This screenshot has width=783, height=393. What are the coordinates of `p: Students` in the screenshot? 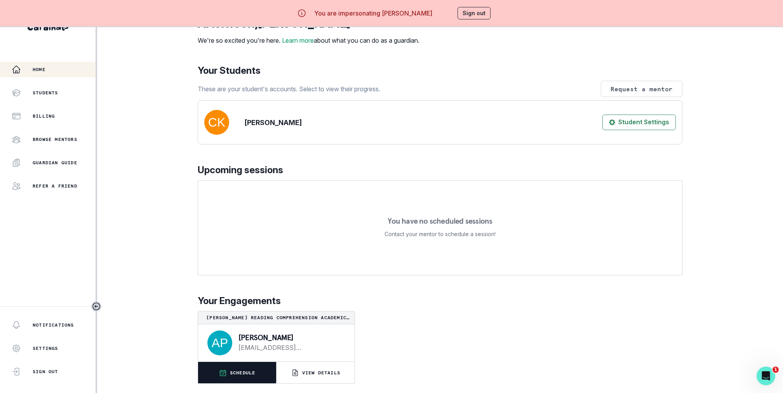 It's located at (45, 93).